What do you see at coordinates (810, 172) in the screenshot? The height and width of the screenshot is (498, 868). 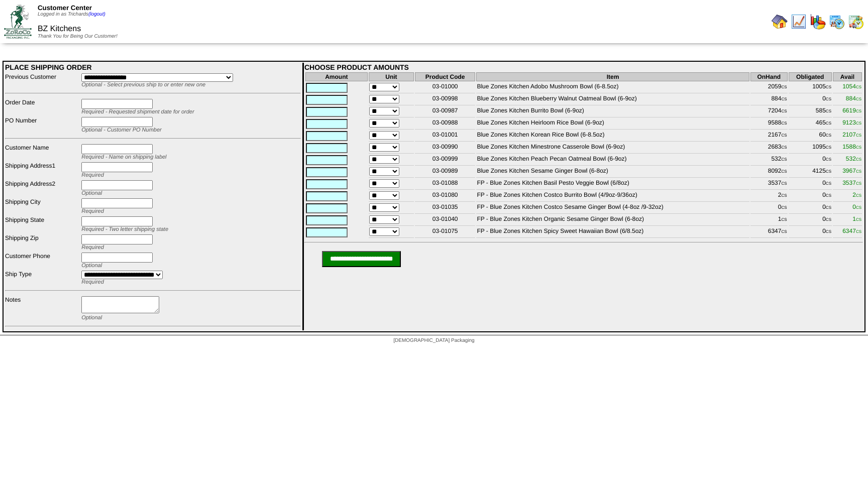 I see `td: 4125` at bounding box center [810, 172].